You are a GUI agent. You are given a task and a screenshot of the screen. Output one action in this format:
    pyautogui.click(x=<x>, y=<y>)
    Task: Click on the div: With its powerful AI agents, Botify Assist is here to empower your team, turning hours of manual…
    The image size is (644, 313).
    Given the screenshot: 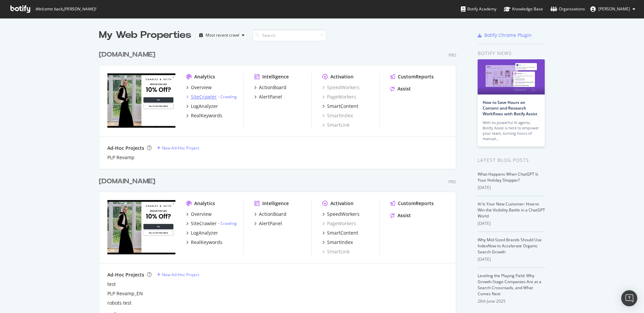 What is the action you would take?
    pyautogui.click(x=511, y=131)
    